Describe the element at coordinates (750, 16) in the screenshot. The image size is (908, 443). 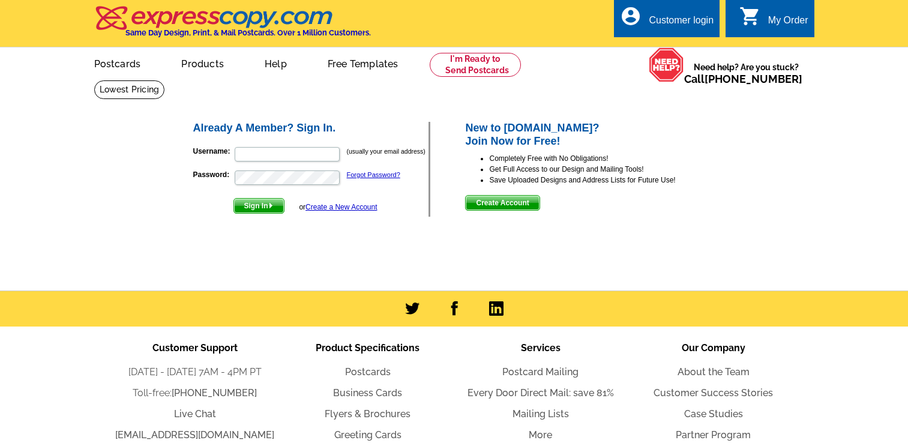
I see `i: shopping_cart` at that location.